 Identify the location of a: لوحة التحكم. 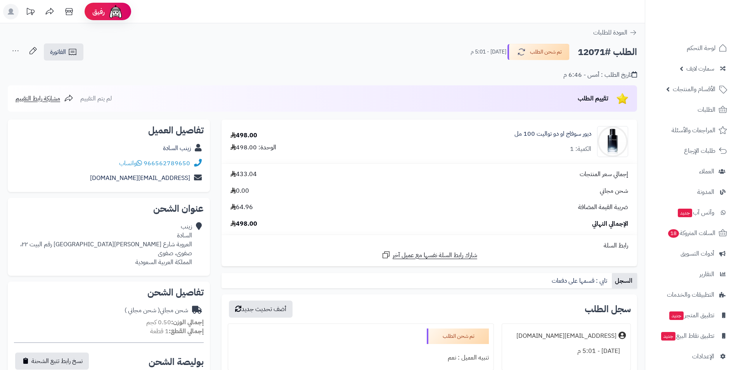
(691, 48).